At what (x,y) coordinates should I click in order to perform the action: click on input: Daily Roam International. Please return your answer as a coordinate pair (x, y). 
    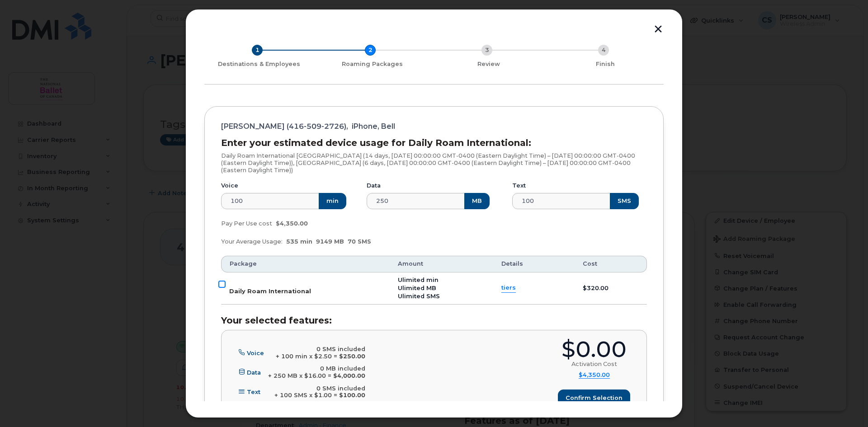
    Looking at the image, I should click on (222, 284).